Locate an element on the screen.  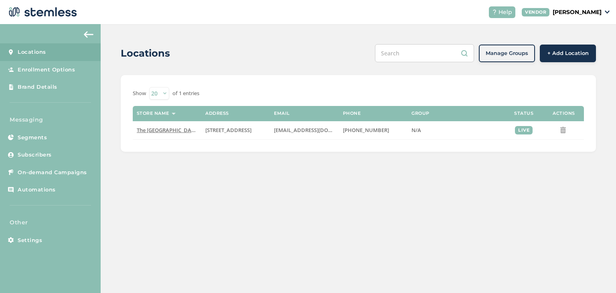
label: Phone is located at coordinates (352, 113).